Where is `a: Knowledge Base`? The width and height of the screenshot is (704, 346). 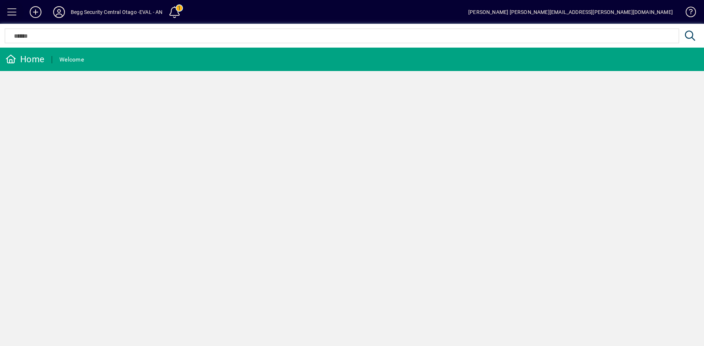 a: Knowledge Base is located at coordinates (687, 13).